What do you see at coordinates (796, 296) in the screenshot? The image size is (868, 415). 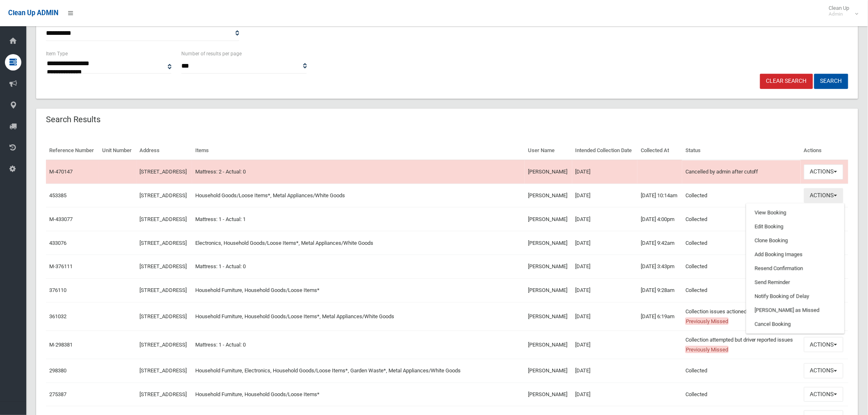 I see `a: Notify Booking of Delay` at bounding box center [796, 296].